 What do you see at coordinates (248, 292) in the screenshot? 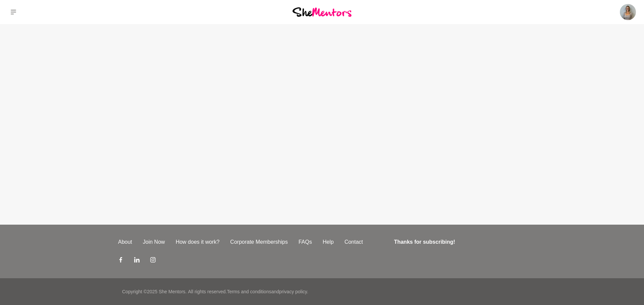
I see `p: All rights reserved. and .` at bounding box center [248, 292].